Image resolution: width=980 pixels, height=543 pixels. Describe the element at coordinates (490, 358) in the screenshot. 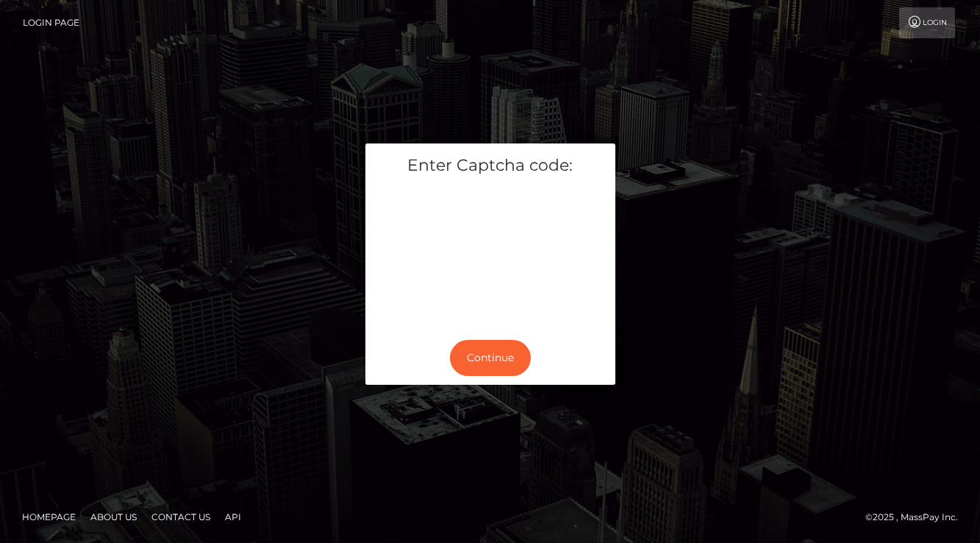

I see `button: Continue` at that location.